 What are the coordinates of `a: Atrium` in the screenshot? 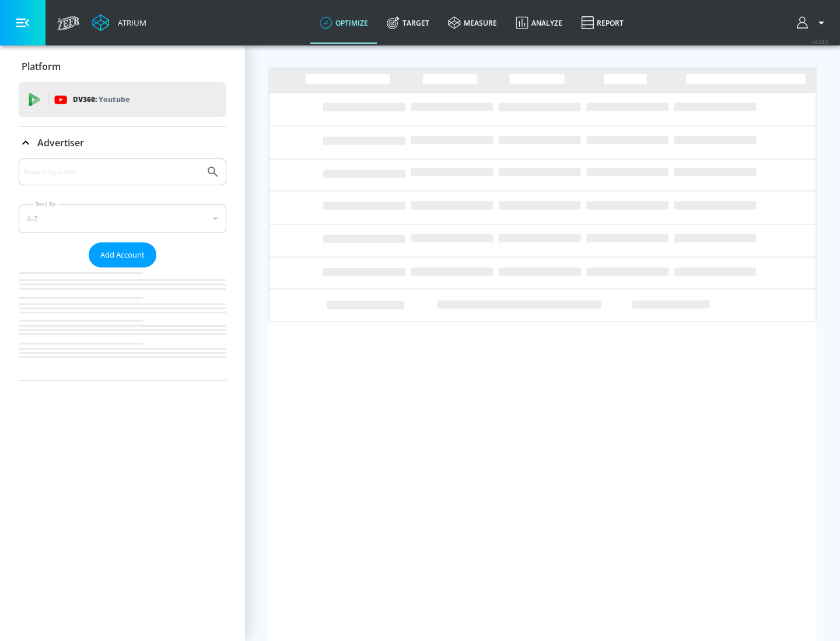 It's located at (119, 23).